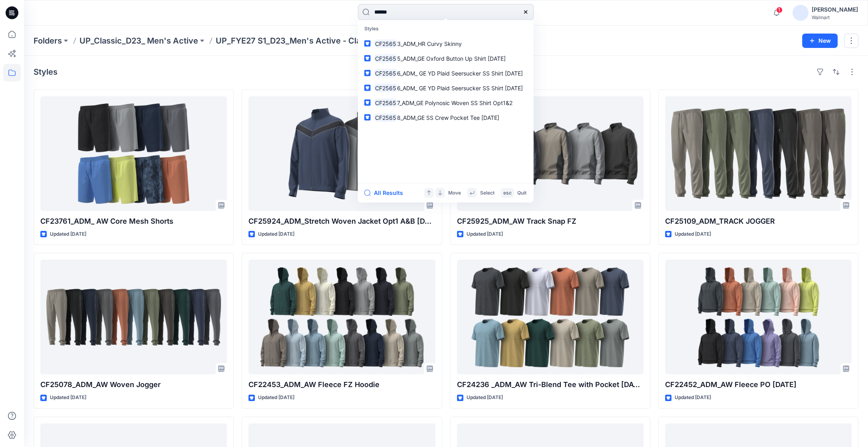  What do you see at coordinates (801, 13) in the screenshot?
I see `img: avatar` at bounding box center [801, 13].